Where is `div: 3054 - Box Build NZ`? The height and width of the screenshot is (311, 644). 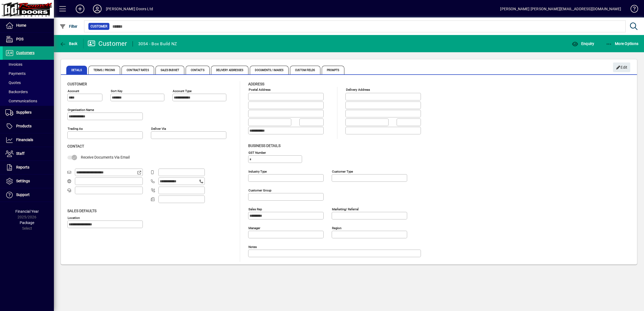 div: 3054 - Box Build NZ is located at coordinates (158, 44).